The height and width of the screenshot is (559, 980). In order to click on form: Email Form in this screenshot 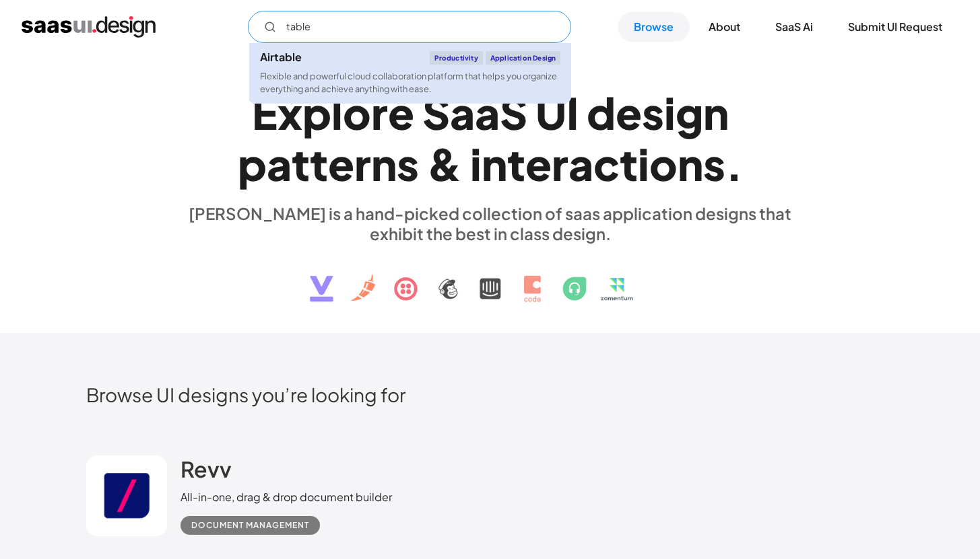, I will do `click(409, 27)`.